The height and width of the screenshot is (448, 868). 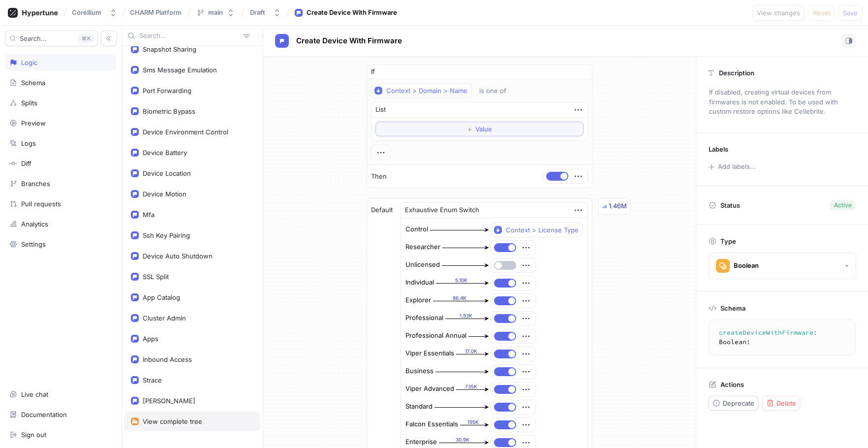 I want to click on div: Corellium, so click(x=86, y=12).